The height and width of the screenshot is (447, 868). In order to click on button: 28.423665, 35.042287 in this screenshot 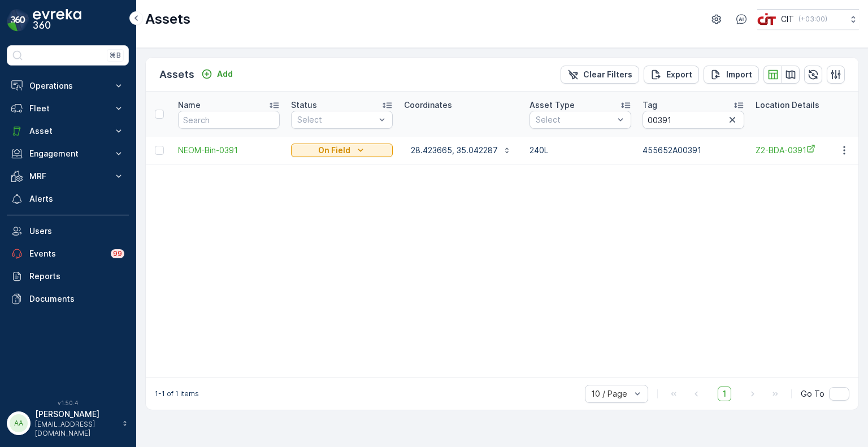, I will do `click(461, 151)`.